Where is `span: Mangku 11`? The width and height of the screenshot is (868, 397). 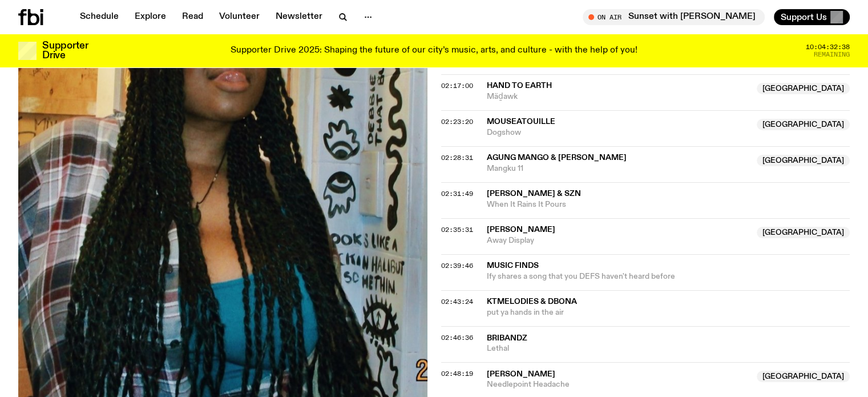 span: Mangku 11 is located at coordinates (618, 169).